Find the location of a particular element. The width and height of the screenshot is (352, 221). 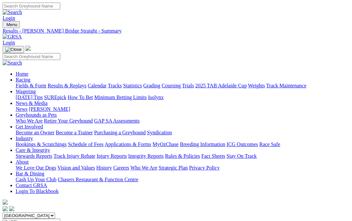

a: Become an Owner is located at coordinates (35, 132).